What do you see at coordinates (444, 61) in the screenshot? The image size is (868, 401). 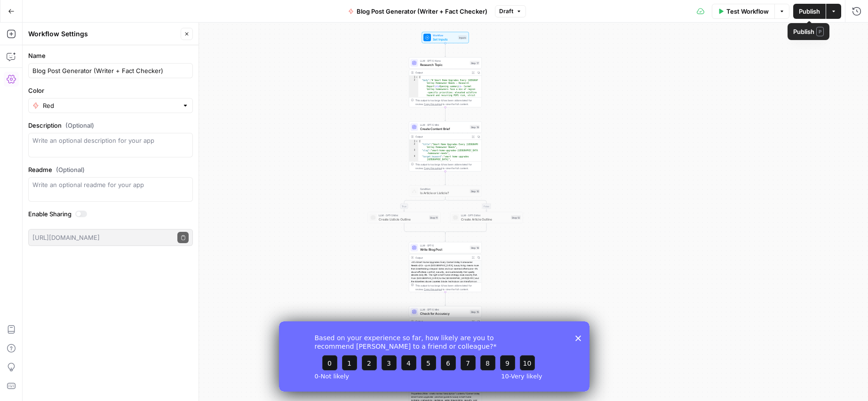 I see `span: LLM · GPT-5 Nano` at bounding box center [444, 61].